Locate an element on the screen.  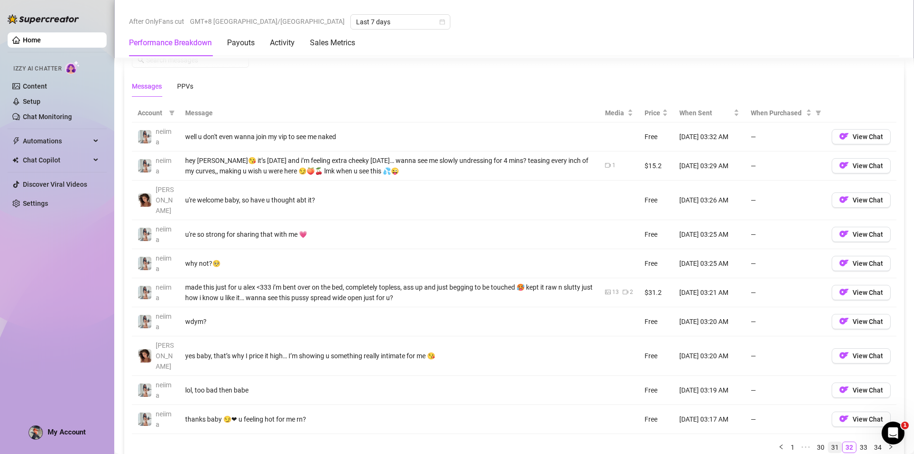
div: Payouts is located at coordinates (241, 43).